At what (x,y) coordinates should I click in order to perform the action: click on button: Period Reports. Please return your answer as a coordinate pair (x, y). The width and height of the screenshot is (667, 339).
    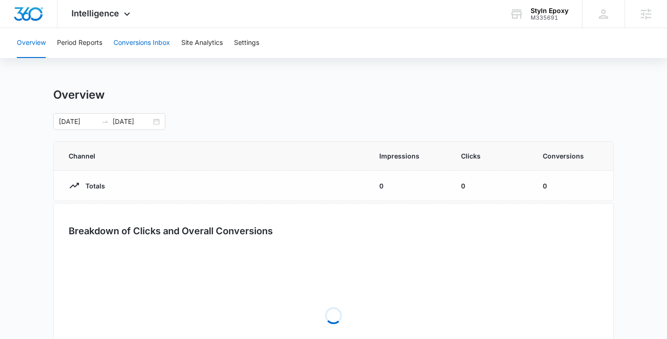
    Looking at the image, I should click on (79, 43).